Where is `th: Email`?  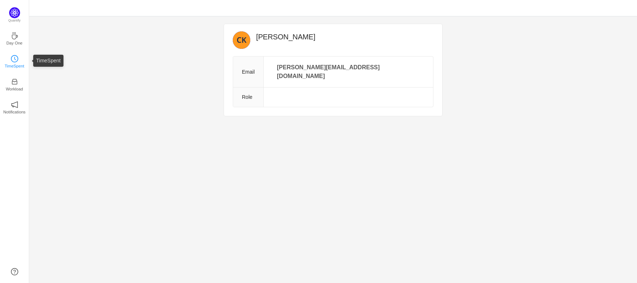 th: Email is located at coordinates (248, 72).